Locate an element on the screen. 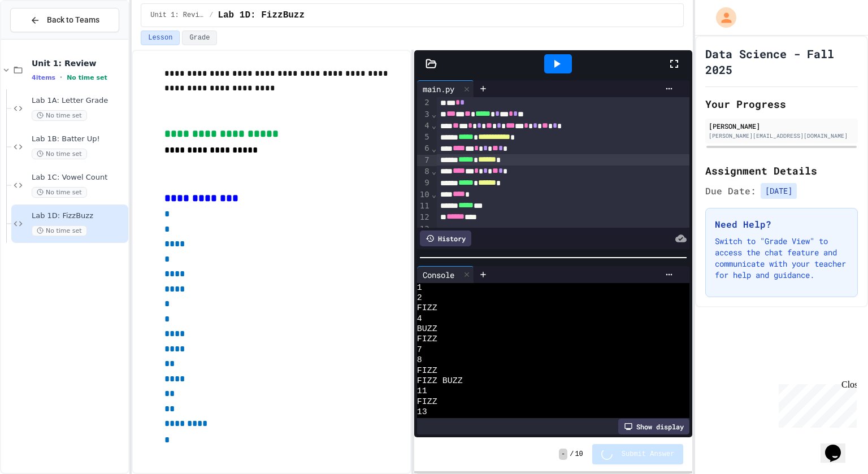  div: History is located at coordinates (445, 239).